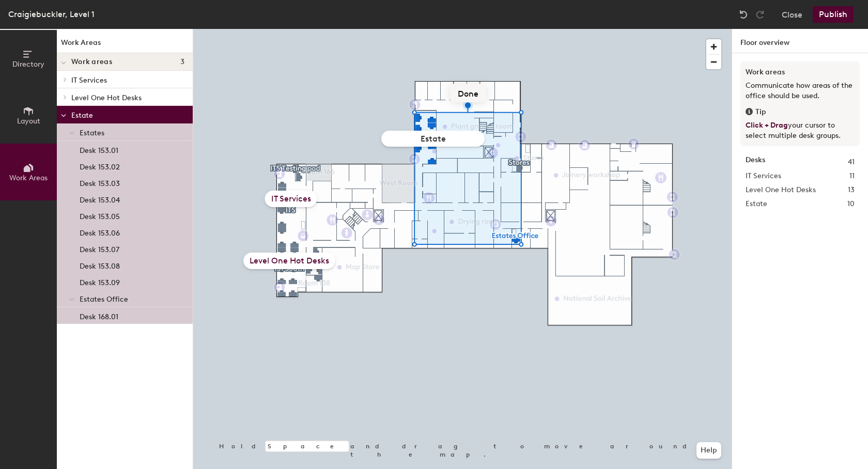  Describe the element at coordinates (128, 97) in the screenshot. I see `p: Level One Hot Desks` at that location.